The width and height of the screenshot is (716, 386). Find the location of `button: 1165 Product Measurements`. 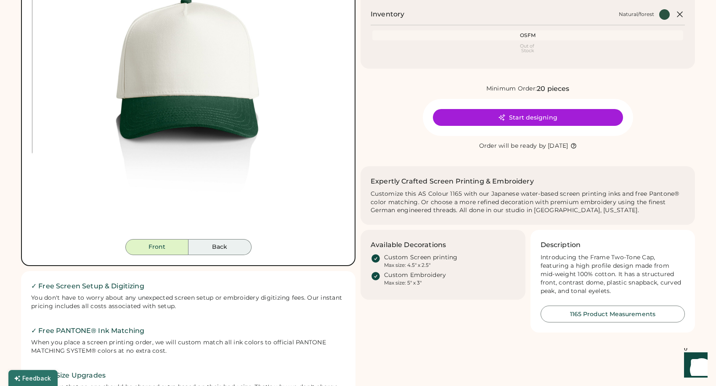

button: 1165 Product Measurements is located at coordinates (613, 314).